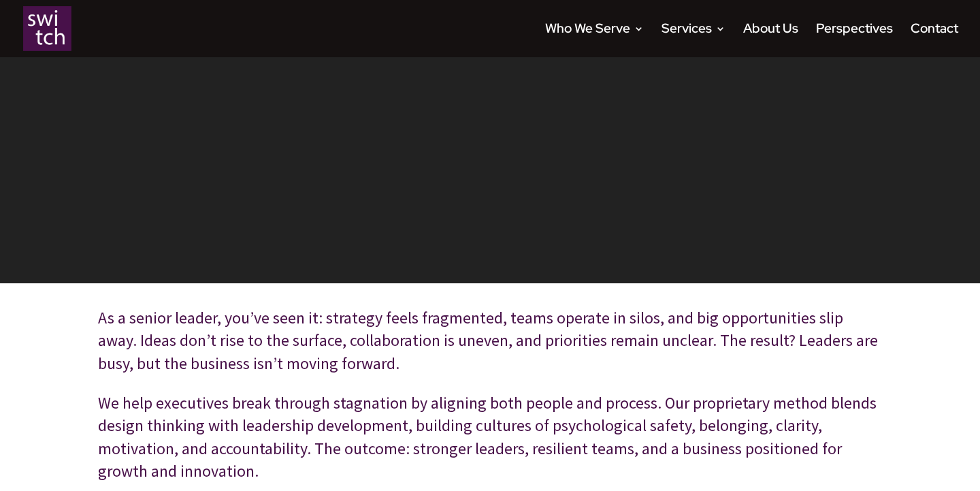 This screenshot has height=491, width=980. What do you see at coordinates (934, 40) in the screenshot?
I see `a: Contact` at bounding box center [934, 40].